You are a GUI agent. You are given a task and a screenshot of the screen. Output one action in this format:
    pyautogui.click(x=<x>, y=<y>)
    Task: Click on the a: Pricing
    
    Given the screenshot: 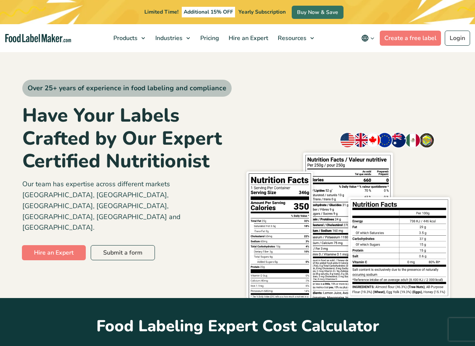 What is the action you would take?
    pyautogui.click(x=209, y=38)
    